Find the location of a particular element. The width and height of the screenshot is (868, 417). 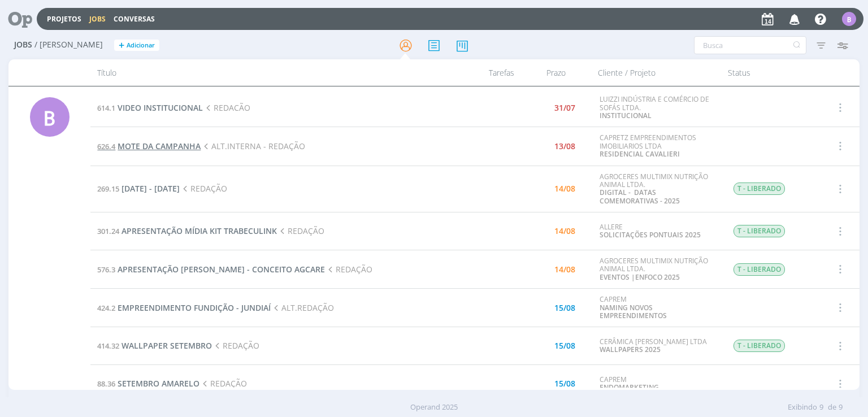

span: Jobs is located at coordinates (23, 45).